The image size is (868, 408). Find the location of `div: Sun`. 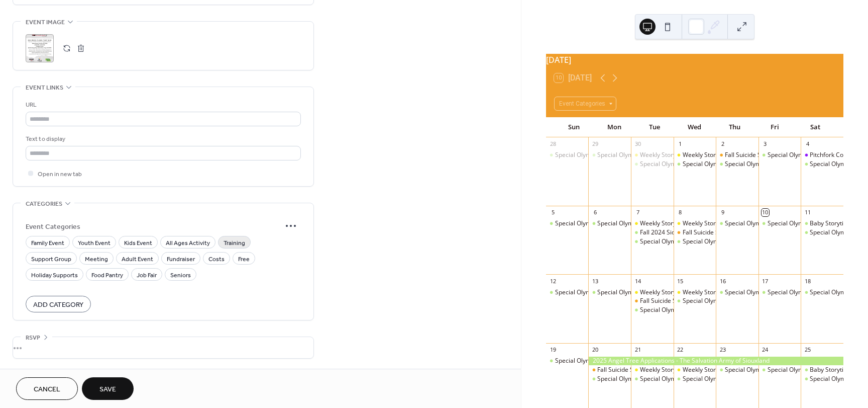

div: Sun is located at coordinates (574, 127).